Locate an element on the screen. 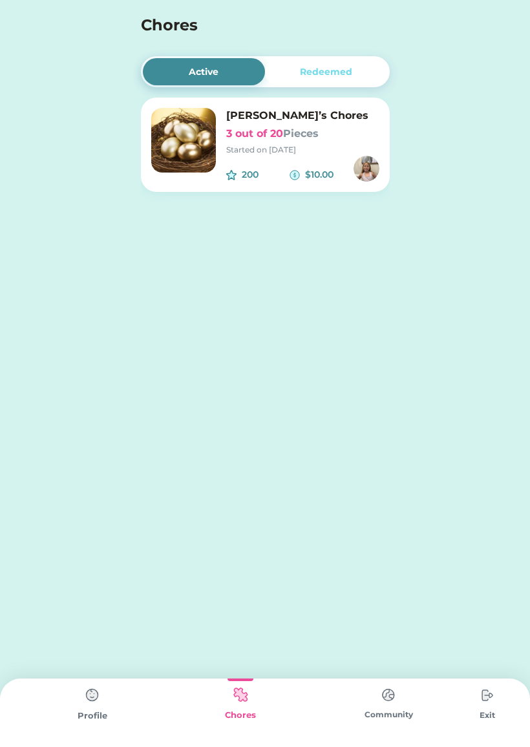 This screenshot has height=747, width=530. font: Pieces is located at coordinates (301, 133).